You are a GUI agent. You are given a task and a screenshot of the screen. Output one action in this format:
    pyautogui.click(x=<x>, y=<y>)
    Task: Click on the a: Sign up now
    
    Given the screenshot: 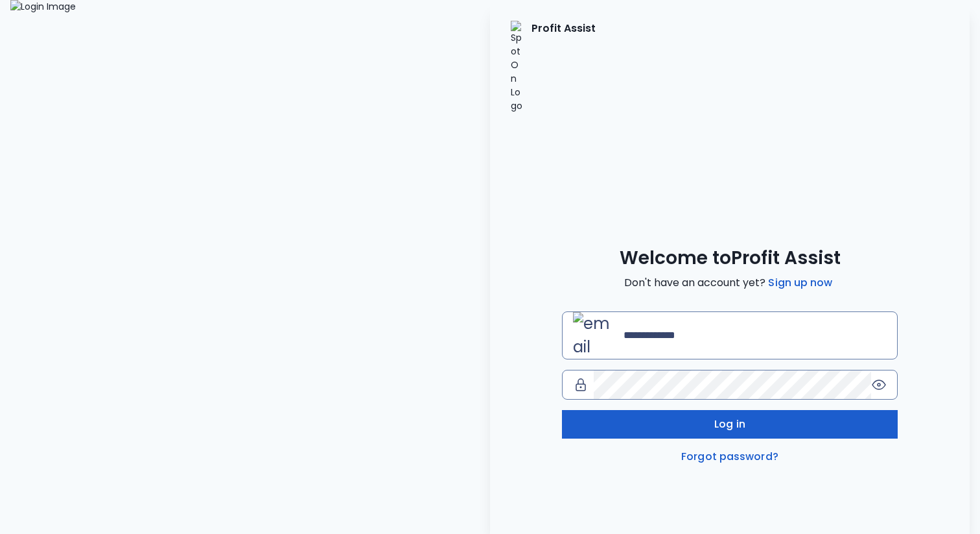 What is the action you would take?
    pyautogui.click(x=800, y=282)
    